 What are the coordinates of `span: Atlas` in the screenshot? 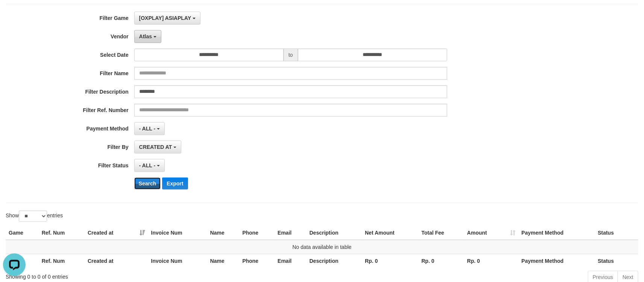 It's located at (146, 37).